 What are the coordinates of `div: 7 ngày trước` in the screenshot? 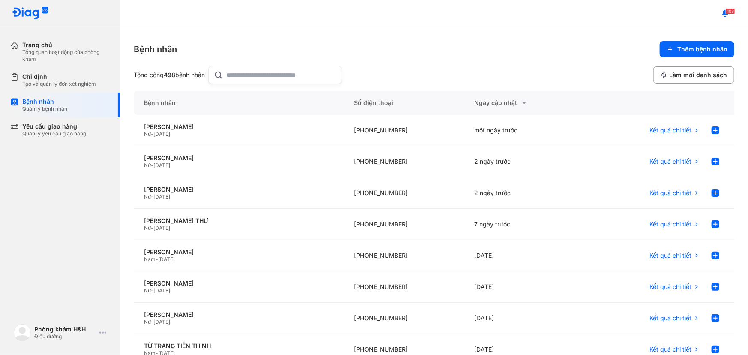 It's located at (524, 224).